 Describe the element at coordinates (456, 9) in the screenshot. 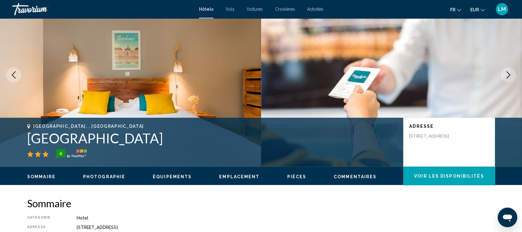

I see `button: Change language` at that location.